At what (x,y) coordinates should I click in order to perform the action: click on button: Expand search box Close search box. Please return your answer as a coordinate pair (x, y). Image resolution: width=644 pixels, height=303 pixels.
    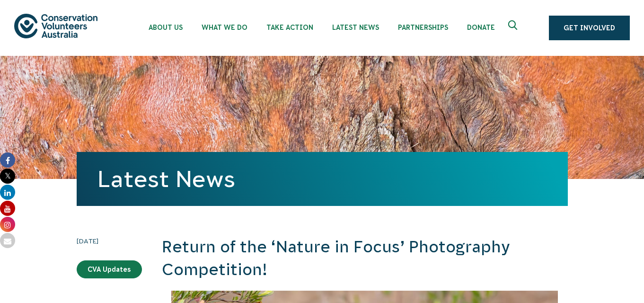
    Looking at the image, I should click on (513, 28).